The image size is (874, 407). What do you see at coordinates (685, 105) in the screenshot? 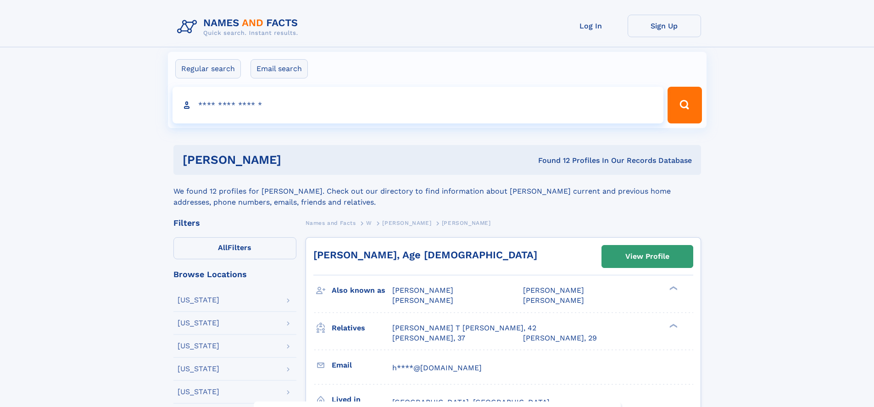
I see `button: Search Button` at bounding box center [685, 105].